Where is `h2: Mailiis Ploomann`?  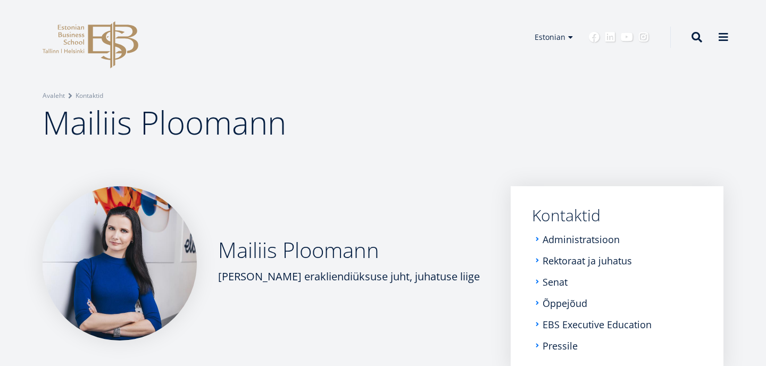 h2: Mailiis Ploomann is located at coordinates (349, 250).